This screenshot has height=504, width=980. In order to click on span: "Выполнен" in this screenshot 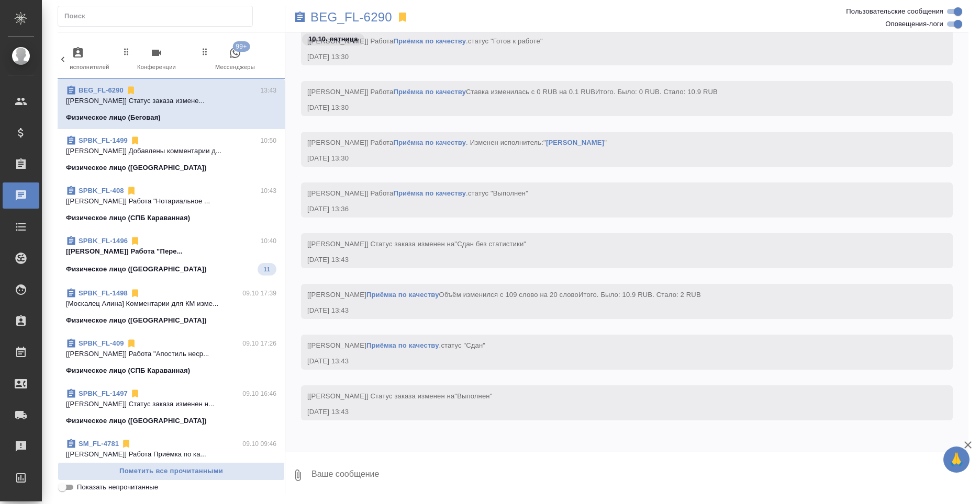, I will do `click(473, 396)`.